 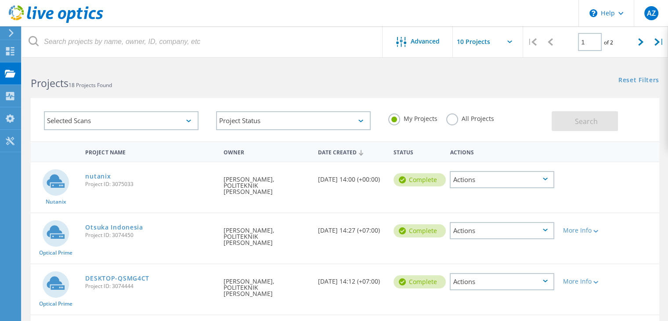 What do you see at coordinates (294, 120) in the screenshot?
I see `div: Project Status` at bounding box center [294, 120].